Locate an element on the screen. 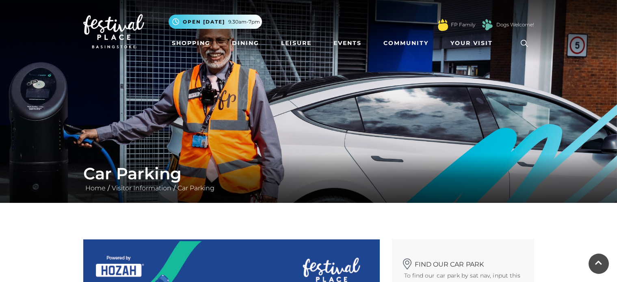  a: Community is located at coordinates (406, 43).